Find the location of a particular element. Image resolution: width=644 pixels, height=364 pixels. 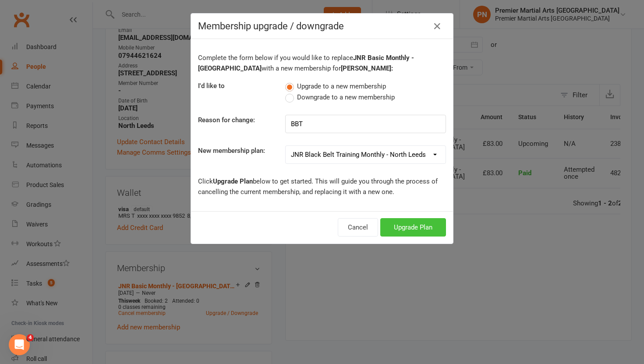

span: 4 is located at coordinates (30, 338).